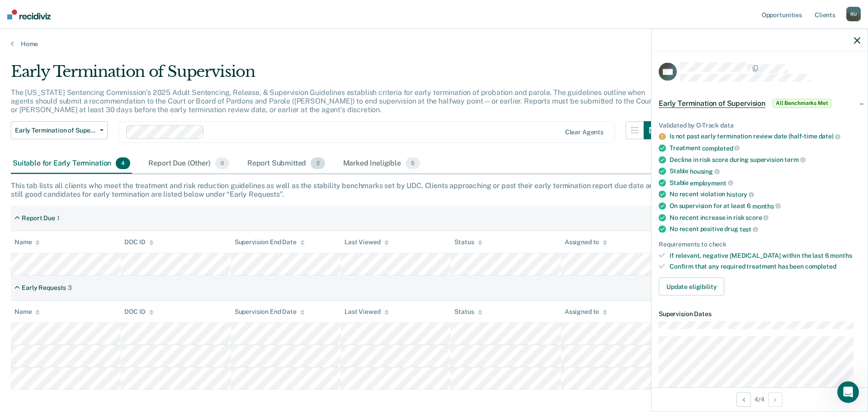 The height and width of the screenshot is (412, 868). Describe the element at coordinates (765, 136) in the screenshot. I see `div: Is not past early termination review date (half-time date)` at that location.